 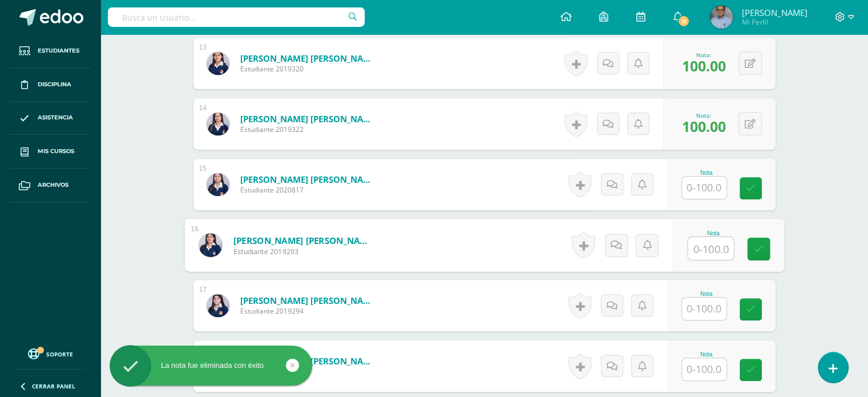 I want to click on span: Archivos, so click(x=53, y=185).